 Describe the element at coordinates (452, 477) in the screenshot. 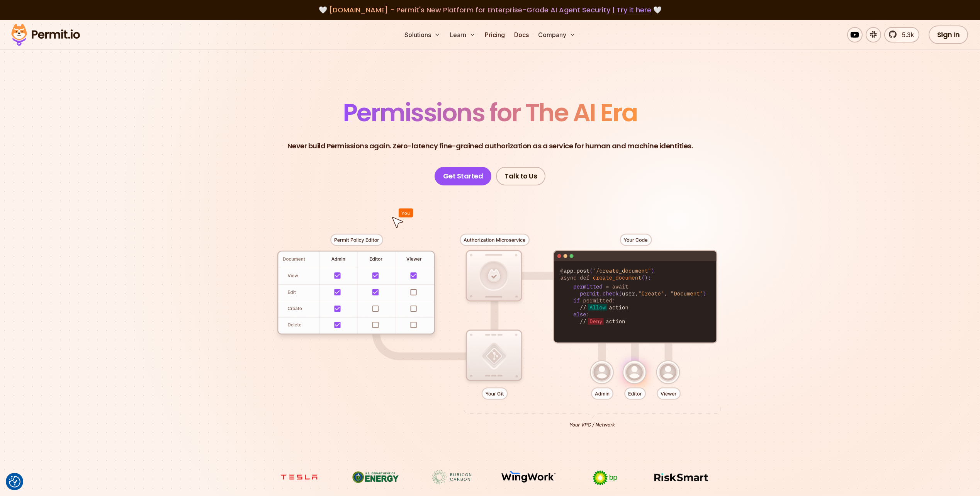

I see `img: Rubicon` at that location.